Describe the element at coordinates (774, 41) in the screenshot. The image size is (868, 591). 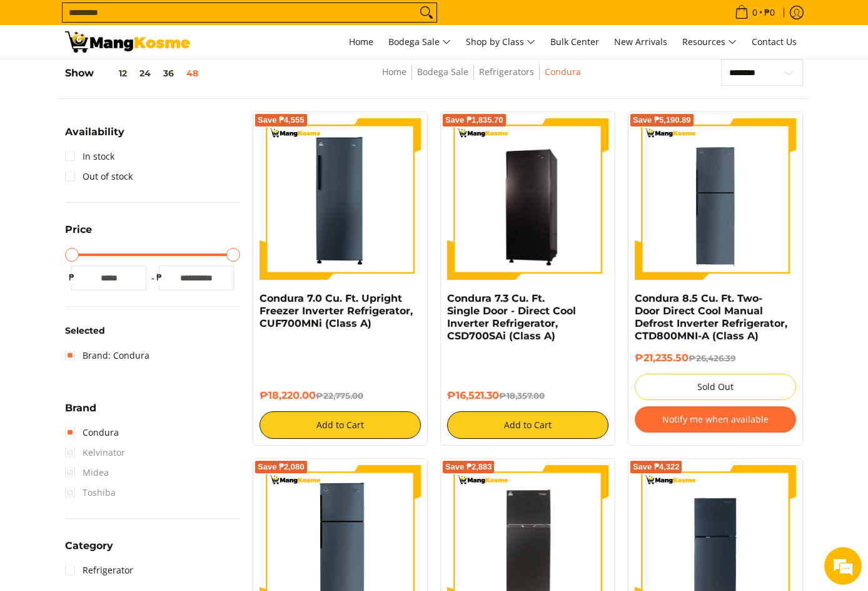
I see `span: Contact Us` at that location.